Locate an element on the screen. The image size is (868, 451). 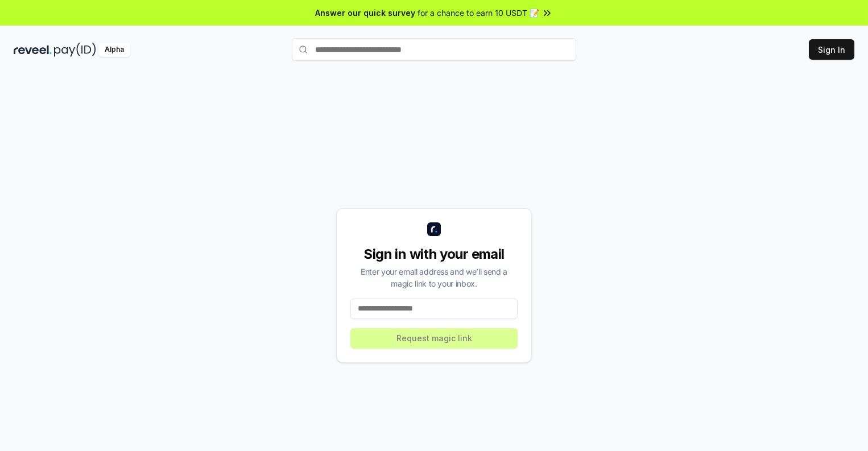
button: Sign In is located at coordinates (831, 50).